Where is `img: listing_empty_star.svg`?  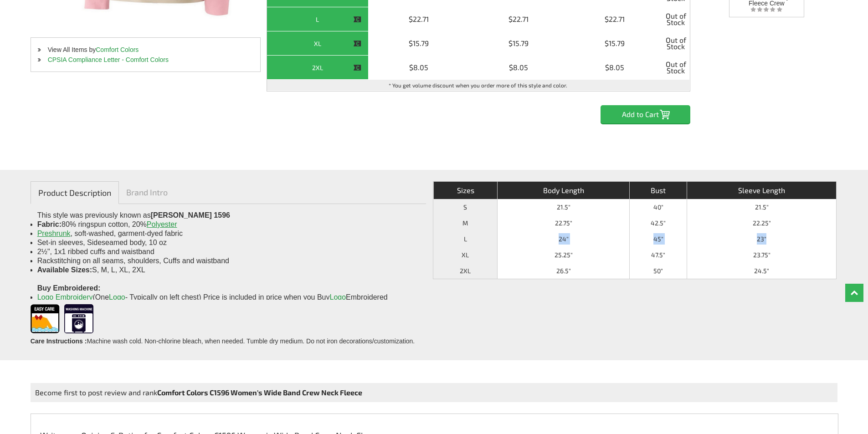
img: listing_empty_star.svg is located at coordinates (767, 9).